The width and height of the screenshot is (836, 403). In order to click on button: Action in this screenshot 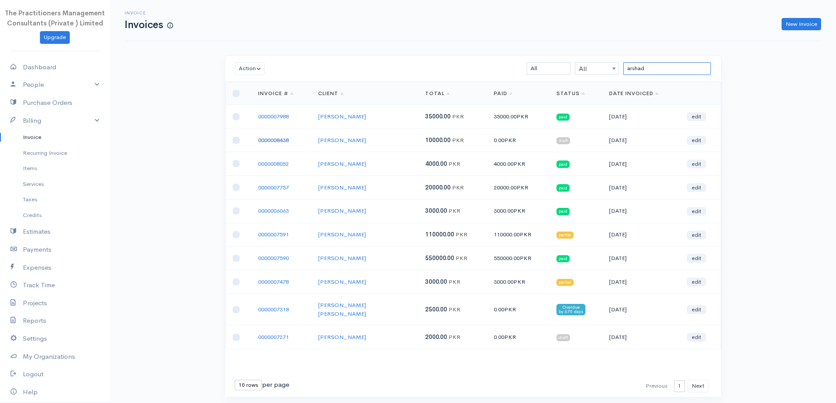, I will do `click(250, 68)`.